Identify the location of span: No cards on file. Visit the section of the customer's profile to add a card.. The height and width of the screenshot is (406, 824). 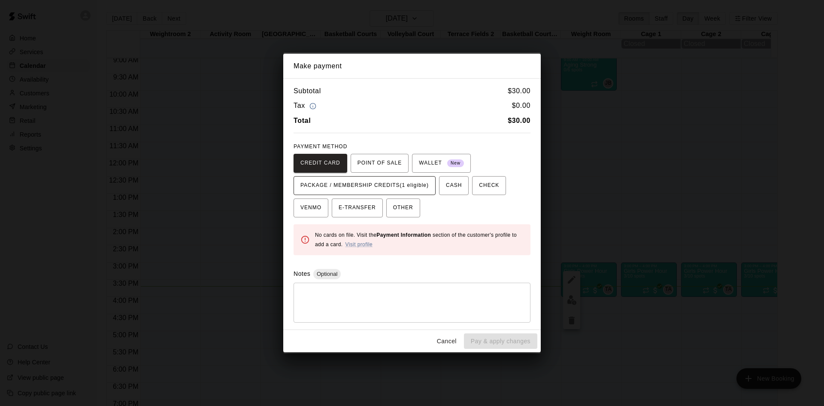
(416, 240).